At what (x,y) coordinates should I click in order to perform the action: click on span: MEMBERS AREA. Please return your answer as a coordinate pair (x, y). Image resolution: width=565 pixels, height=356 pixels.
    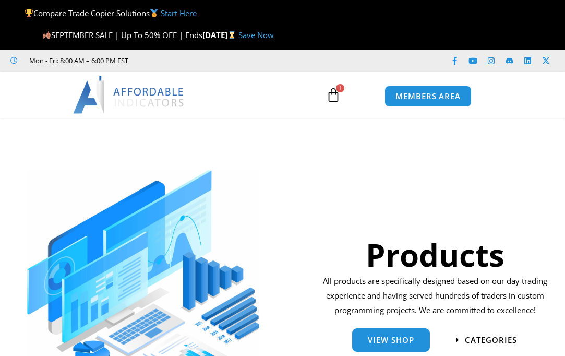
    Looking at the image, I should click on (428, 96).